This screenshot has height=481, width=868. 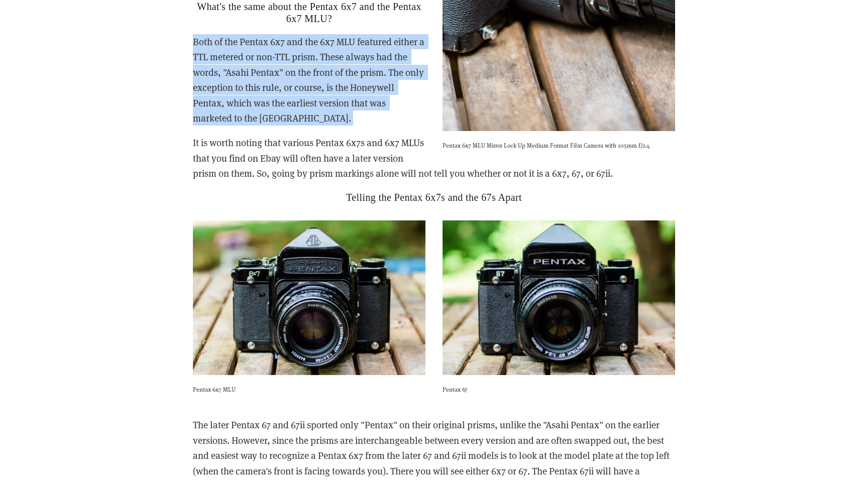 What do you see at coordinates (559, 389) in the screenshot?
I see `p: Pentax 67` at bounding box center [559, 389].